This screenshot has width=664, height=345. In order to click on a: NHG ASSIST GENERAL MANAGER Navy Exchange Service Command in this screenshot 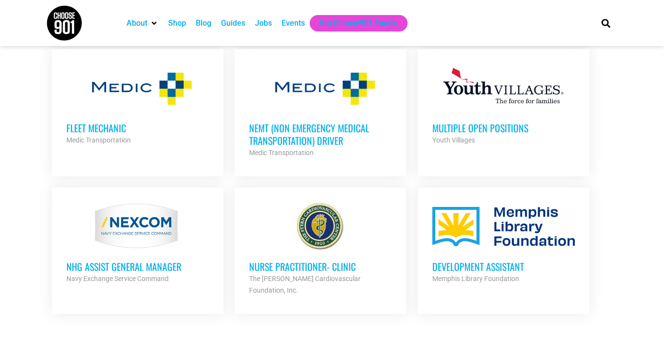, I will do `click(138, 243)`.